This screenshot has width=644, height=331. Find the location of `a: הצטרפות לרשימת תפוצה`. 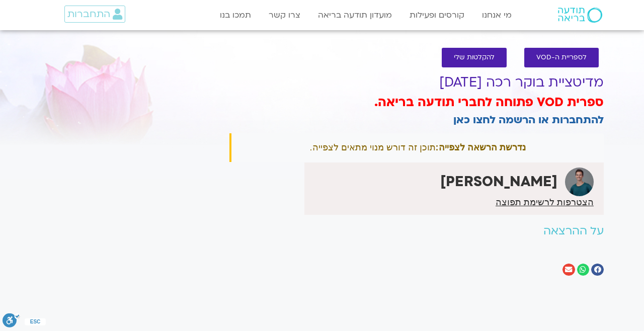

a: הצטרפות לרשימת תפוצה is located at coordinates (544, 202).